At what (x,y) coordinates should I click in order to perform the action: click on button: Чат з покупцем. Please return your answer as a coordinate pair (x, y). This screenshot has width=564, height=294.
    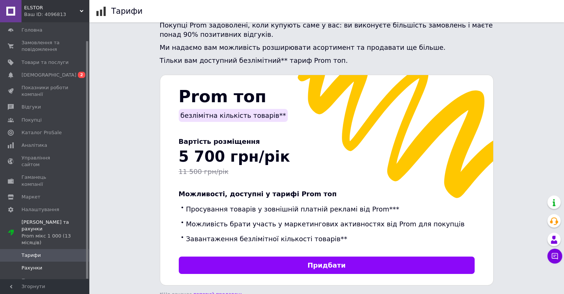
    Looking at the image, I should click on (555, 256).